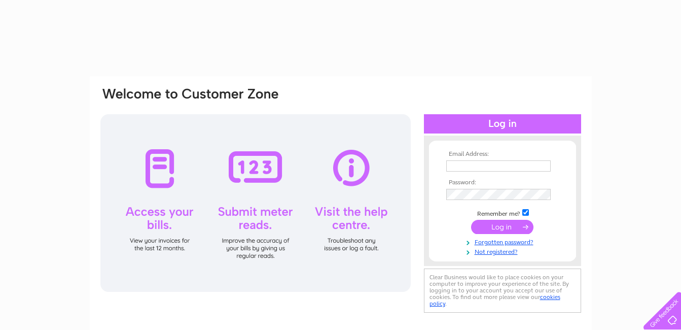 Image resolution: width=681 pixels, height=330 pixels. Describe the element at coordinates (504, 251) in the screenshot. I see `a: Not registered?` at that location.